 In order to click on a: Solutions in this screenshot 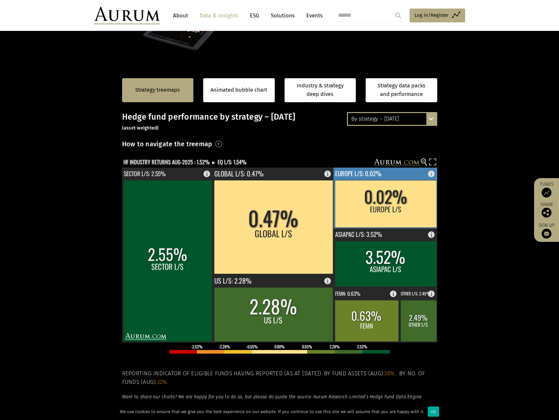, I will do `click(283, 15)`.